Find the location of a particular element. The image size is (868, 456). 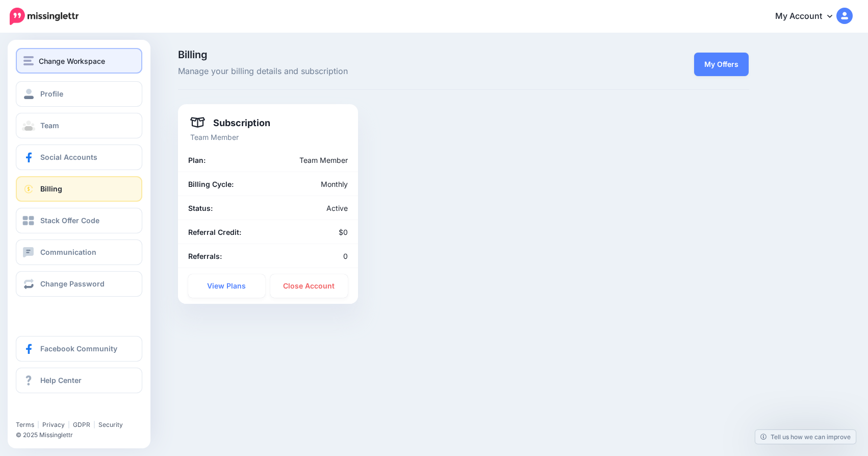

a: My Account is located at coordinates (809, 17).